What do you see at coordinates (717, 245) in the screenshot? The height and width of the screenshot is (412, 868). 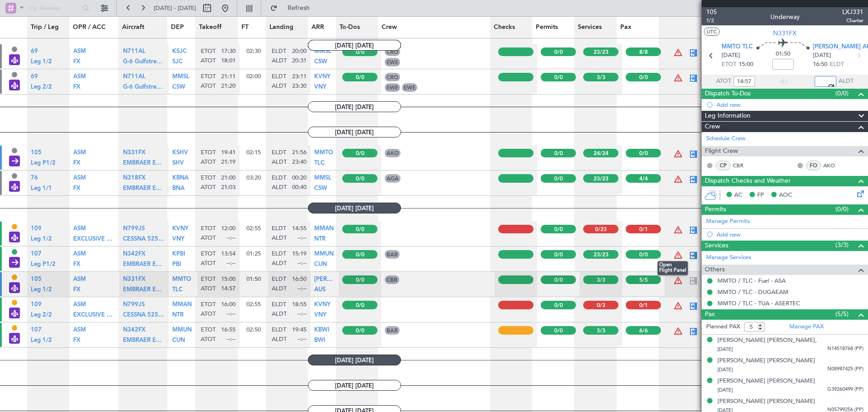 I see `span: Services` at bounding box center [717, 245].